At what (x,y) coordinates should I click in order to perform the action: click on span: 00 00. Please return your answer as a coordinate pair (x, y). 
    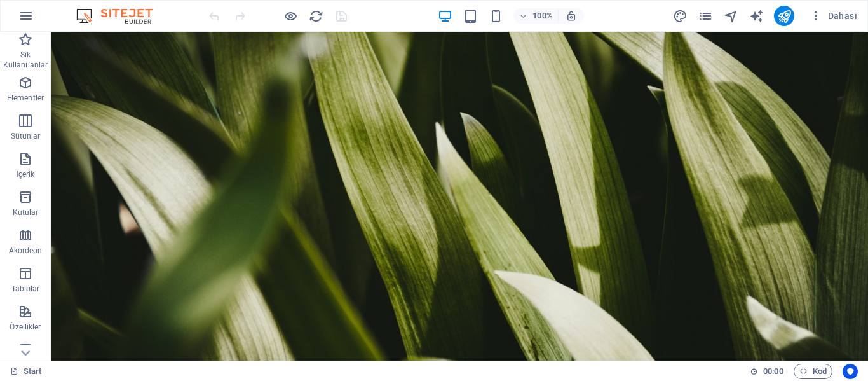
    Looking at the image, I should click on (773, 371).